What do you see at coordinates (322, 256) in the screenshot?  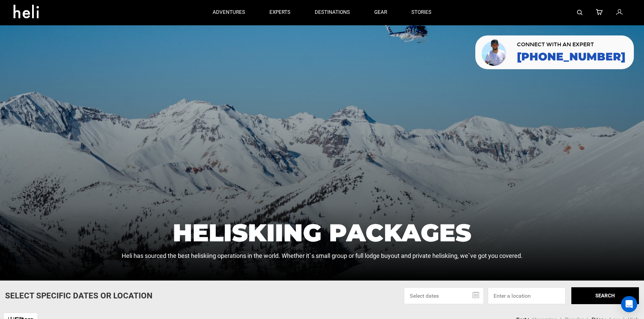 I see `p: Heli has sourced the best heliskiing operations in the world. Whether it`s small group or full lo...` at bounding box center [322, 256].